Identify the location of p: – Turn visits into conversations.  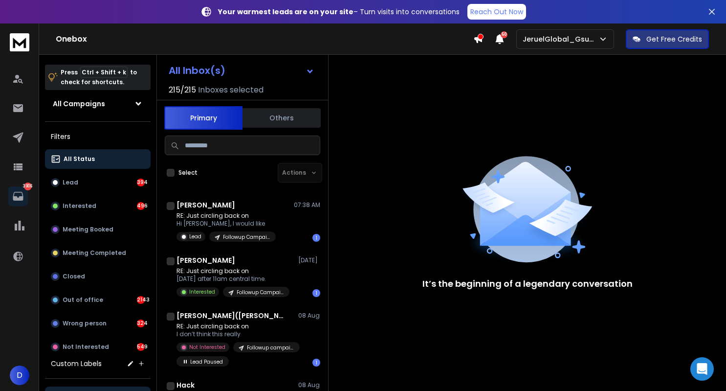
(339, 12).